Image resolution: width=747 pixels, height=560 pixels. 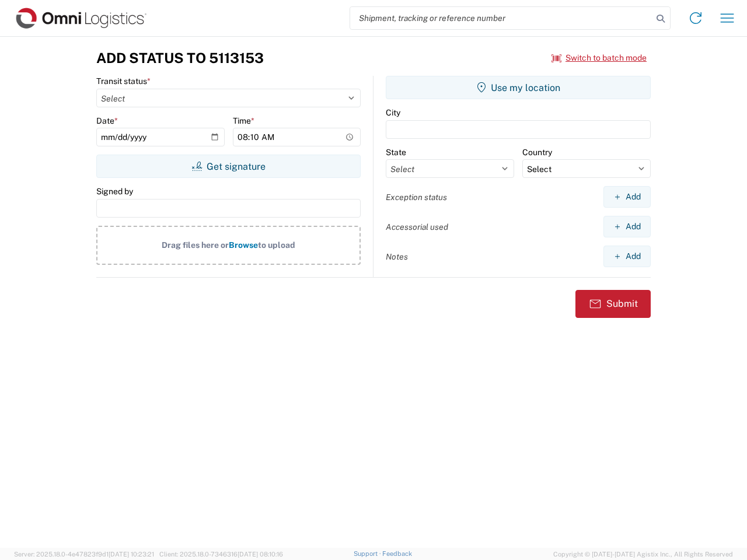 I want to click on label: Notes, so click(x=397, y=256).